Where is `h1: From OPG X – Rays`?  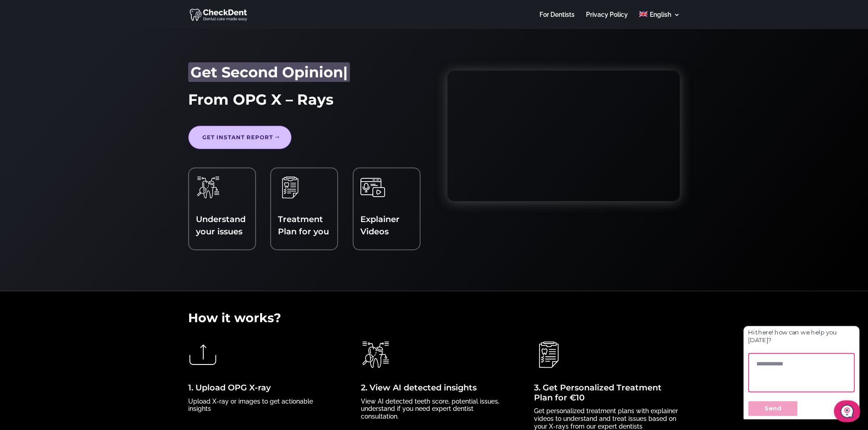 h1: From OPG X – Rays is located at coordinates (305, 102).